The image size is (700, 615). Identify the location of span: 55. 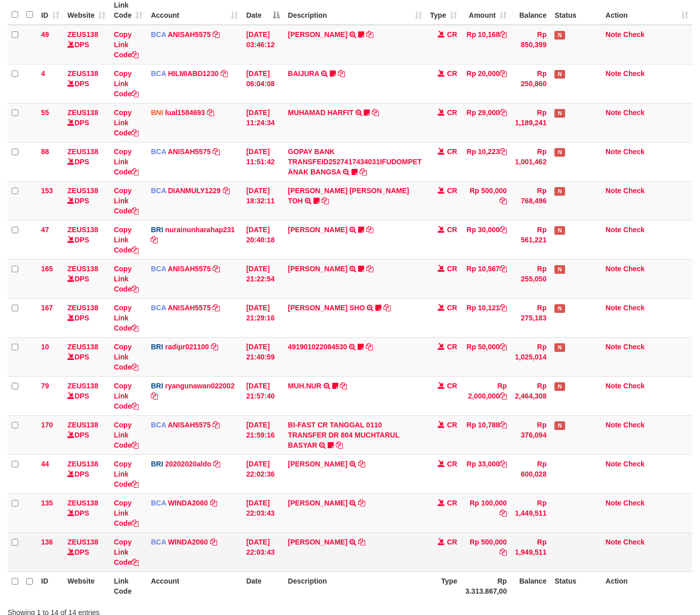
(45, 113).